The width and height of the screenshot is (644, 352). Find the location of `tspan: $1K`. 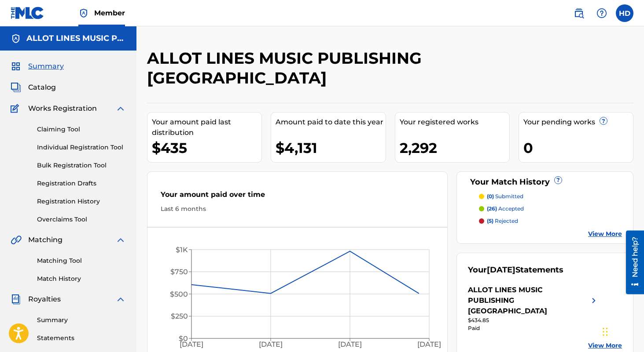

tspan: $1K is located at coordinates (182, 249).